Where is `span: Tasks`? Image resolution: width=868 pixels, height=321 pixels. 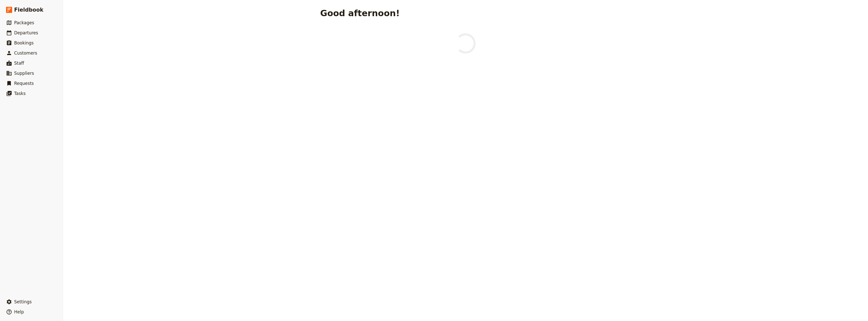
span: Tasks is located at coordinates (20, 93).